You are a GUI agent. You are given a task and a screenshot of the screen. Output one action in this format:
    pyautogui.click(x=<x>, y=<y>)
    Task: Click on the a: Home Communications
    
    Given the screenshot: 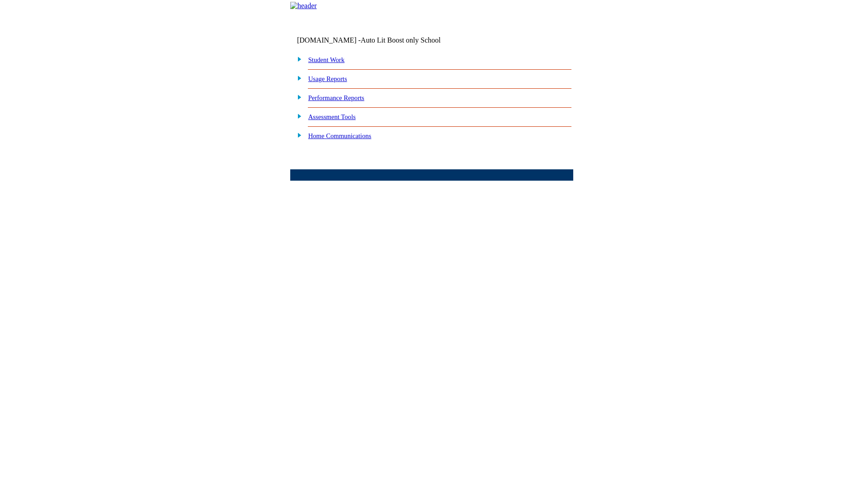 What is the action you would take?
    pyautogui.click(x=340, y=136)
    